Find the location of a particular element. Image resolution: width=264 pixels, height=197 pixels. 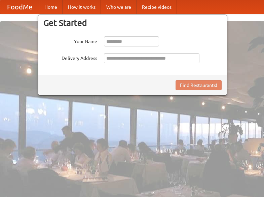

a: Recipe videos is located at coordinates (157, 7).